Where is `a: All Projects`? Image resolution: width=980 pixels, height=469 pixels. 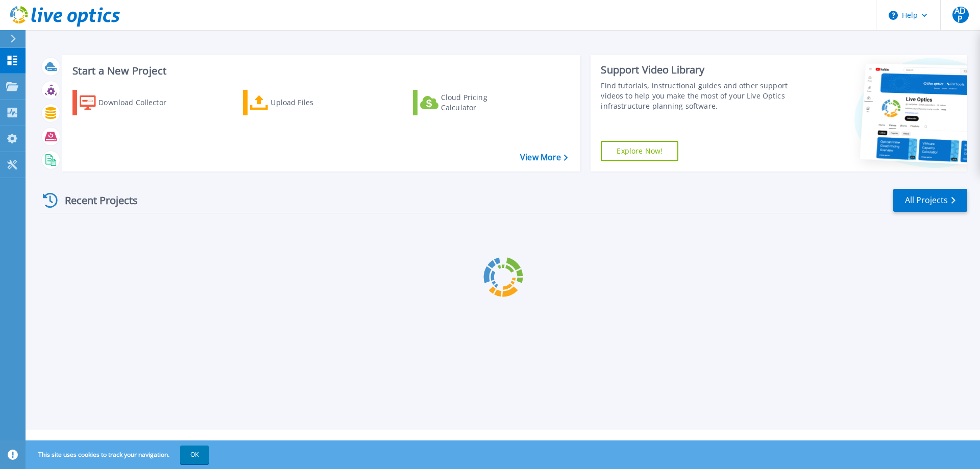
a: All Projects is located at coordinates (930, 200).